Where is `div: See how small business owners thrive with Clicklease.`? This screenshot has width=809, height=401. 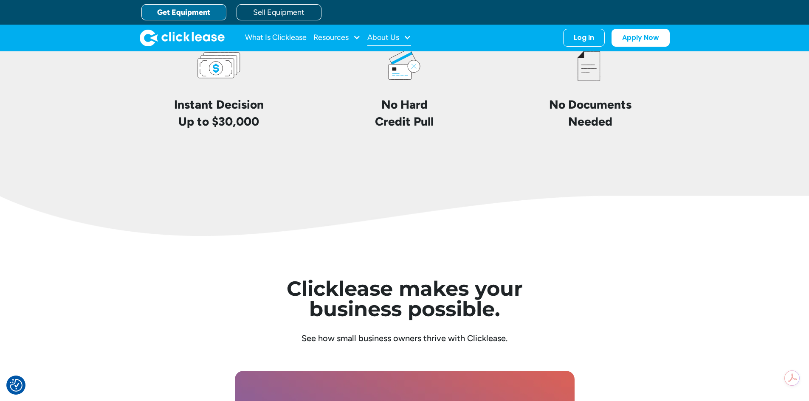 div: See how small business owners thrive with Clicklease. is located at coordinates (405, 339).